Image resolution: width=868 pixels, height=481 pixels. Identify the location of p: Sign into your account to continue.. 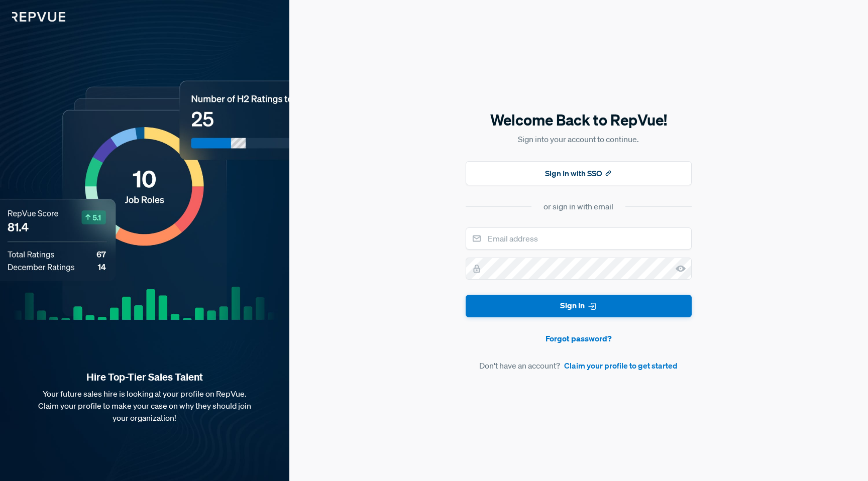
(579, 139).